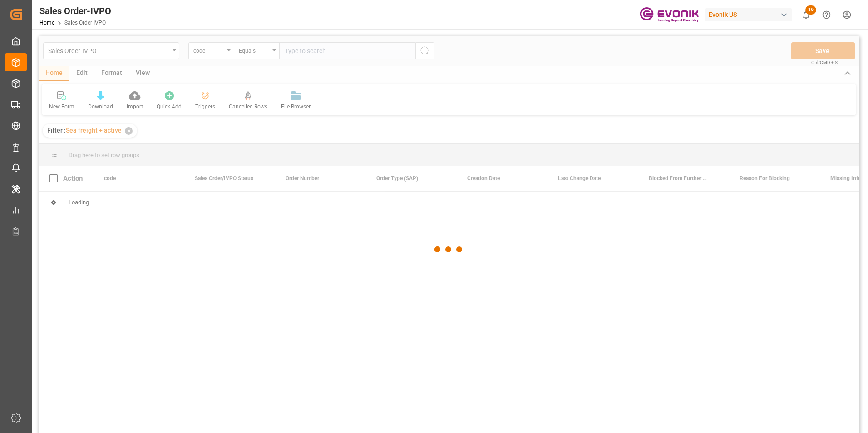 The width and height of the screenshot is (868, 433). What do you see at coordinates (669, 15) in the screenshot?
I see `img: Evonik-brand-mark-Deep-Purple-RGB.jpeg_1700498283.jpeg` at bounding box center [669, 15].